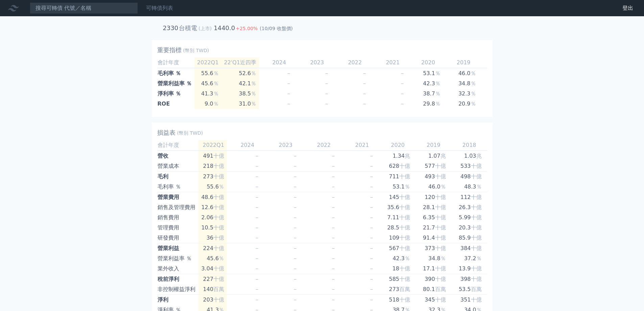 The height and width of the screenshot is (311, 644). Describe the element at coordinates (247, 28) in the screenshot. I see `span: +25.00%` at that location.